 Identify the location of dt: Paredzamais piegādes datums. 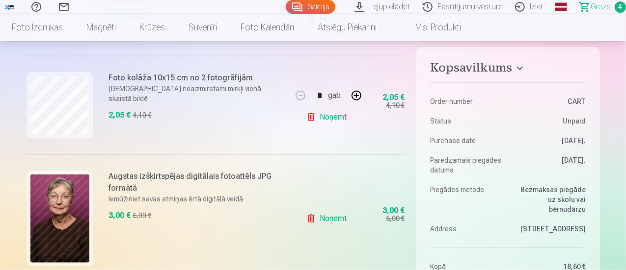
(466, 165).